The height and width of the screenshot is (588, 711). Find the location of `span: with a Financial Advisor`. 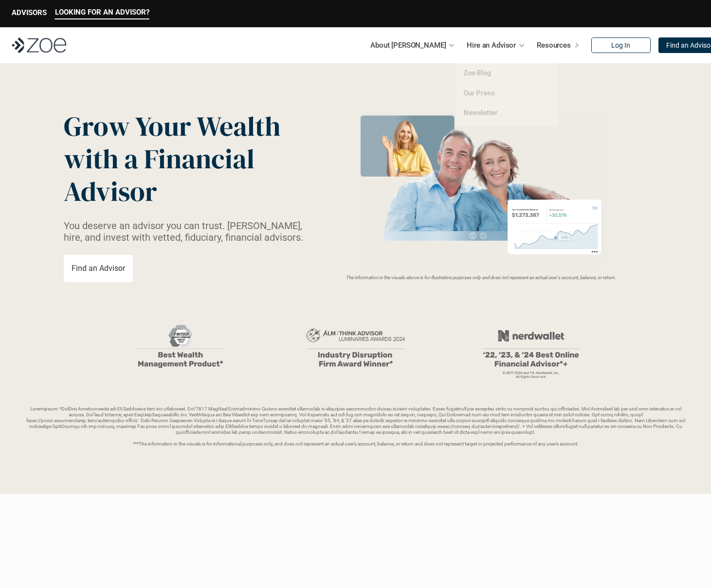

span: with a Financial Advisor is located at coordinates (162, 175).